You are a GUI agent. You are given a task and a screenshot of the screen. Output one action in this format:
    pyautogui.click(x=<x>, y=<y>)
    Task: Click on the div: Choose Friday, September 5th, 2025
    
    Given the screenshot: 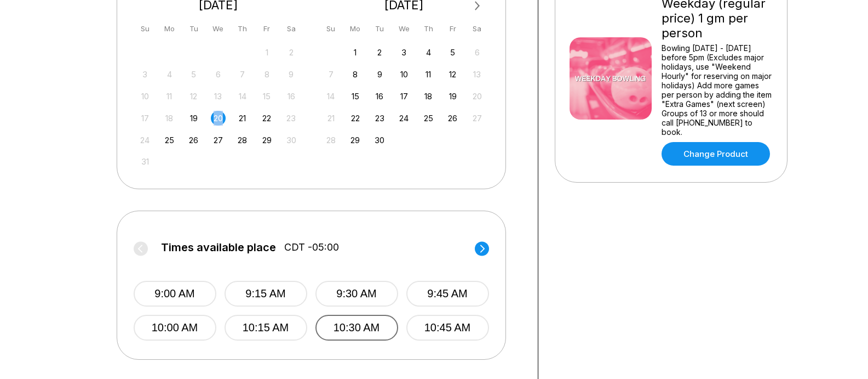 What is the action you would take?
    pyautogui.click(x=452, y=52)
    